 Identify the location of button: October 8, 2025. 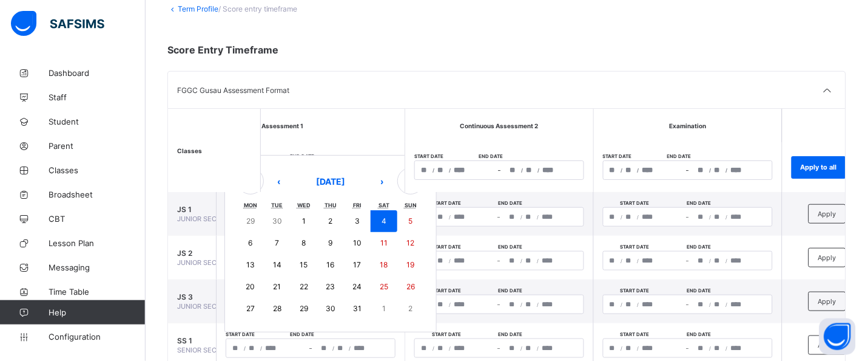
(304, 243).